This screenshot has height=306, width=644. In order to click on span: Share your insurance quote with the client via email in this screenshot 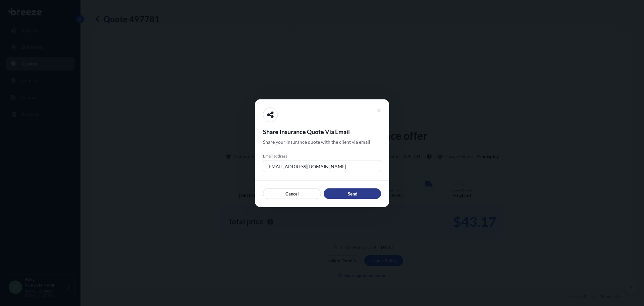, I will do `click(317, 142)`.